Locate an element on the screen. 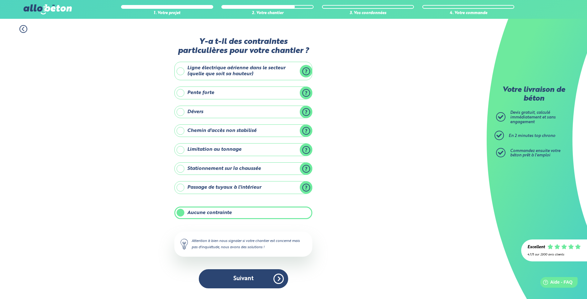 This screenshot has width=587, height=299. label: Limitation au tonnage is located at coordinates (243, 150).